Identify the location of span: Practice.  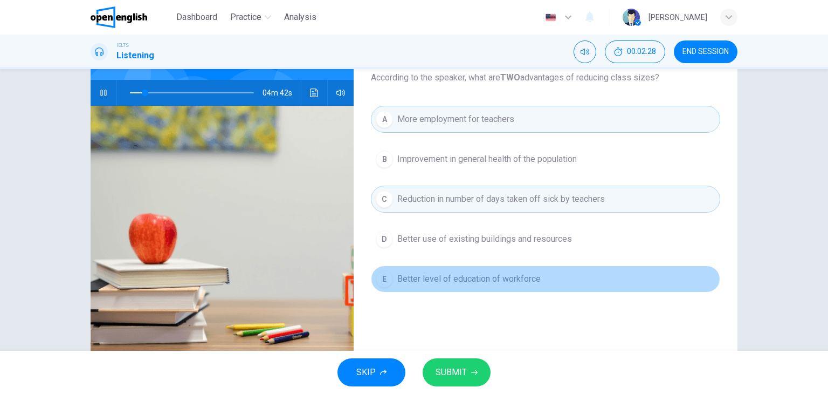
(246, 17).